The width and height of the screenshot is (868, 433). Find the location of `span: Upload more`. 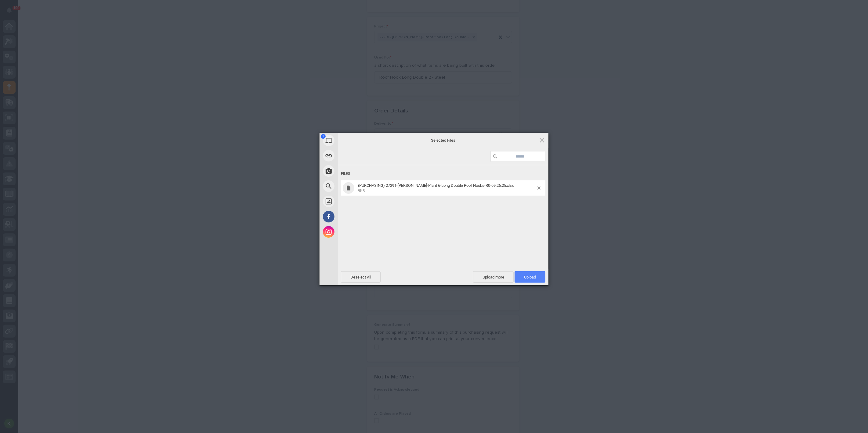

span: Upload more is located at coordinates (493, 277).